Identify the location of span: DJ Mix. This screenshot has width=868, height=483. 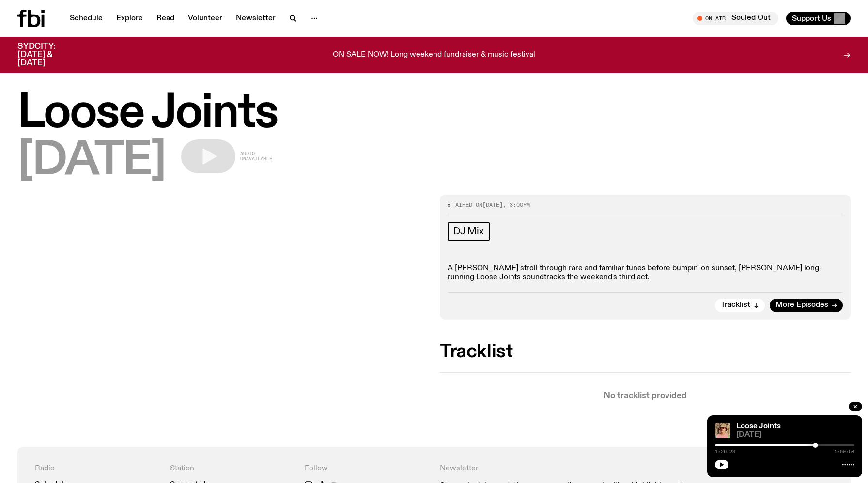
(468, 231).